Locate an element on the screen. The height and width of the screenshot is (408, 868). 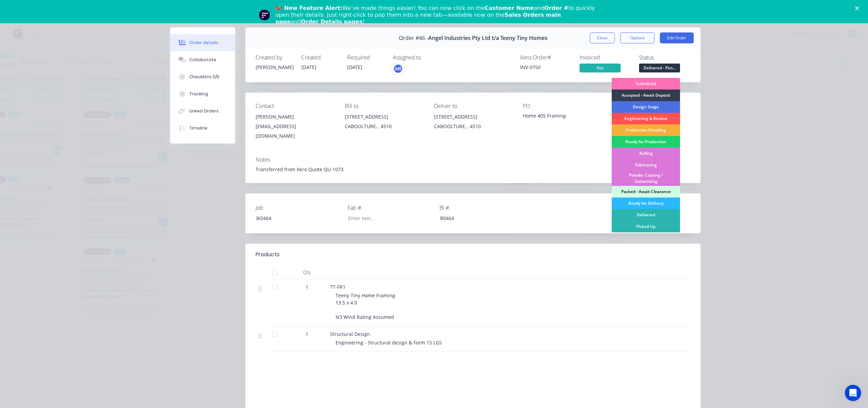
span: Structural Design is located at coordinates (350, 334).